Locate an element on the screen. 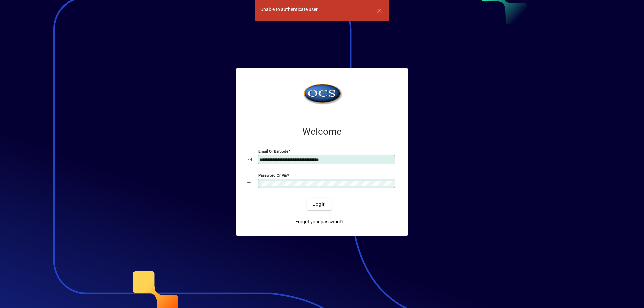  mat-label: Email or Barcode is located at coordinates (273, 151).